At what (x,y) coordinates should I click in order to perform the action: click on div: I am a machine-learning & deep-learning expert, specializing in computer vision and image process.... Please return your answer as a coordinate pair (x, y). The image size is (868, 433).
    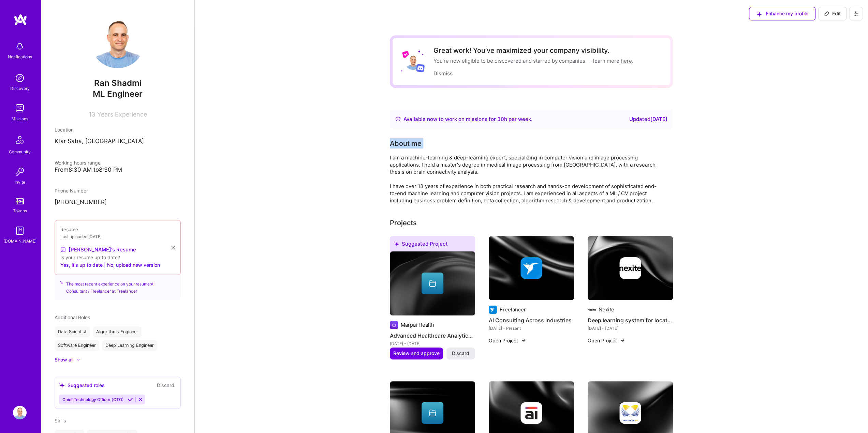
    Looking at the image, I should click on (526, 179).